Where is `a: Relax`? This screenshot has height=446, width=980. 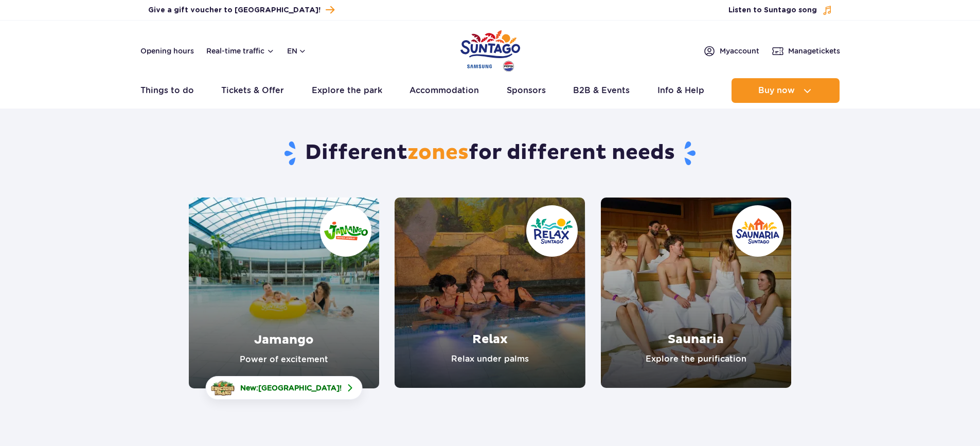
a: Relax is located at coordinates (489, 293).